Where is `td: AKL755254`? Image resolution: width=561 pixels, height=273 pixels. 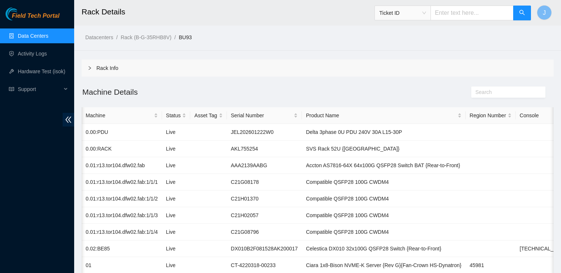 td: AKL755254 is located at coordinates (264, 149).